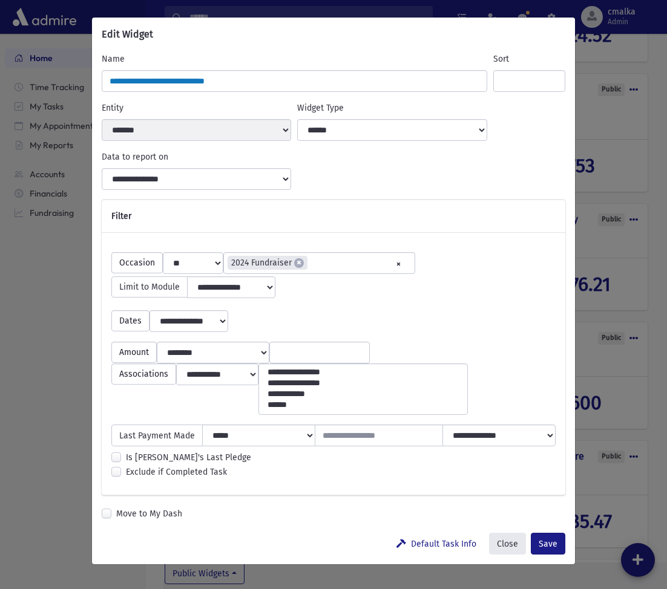 This screenshot has height=589, width=667. What do you see at coordinates (501, 59) in the screenshot?
I see `label: Sort` at bounding box center [501, 59].